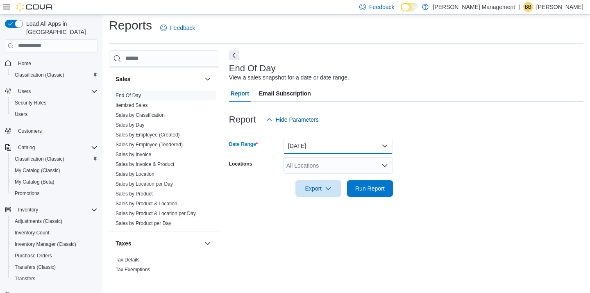 Image resolution: width=590 pixels, height=293 pixels. Describe the element at coordinates (27, 194) in the screenshot. I see `a: Promotions` at that location.